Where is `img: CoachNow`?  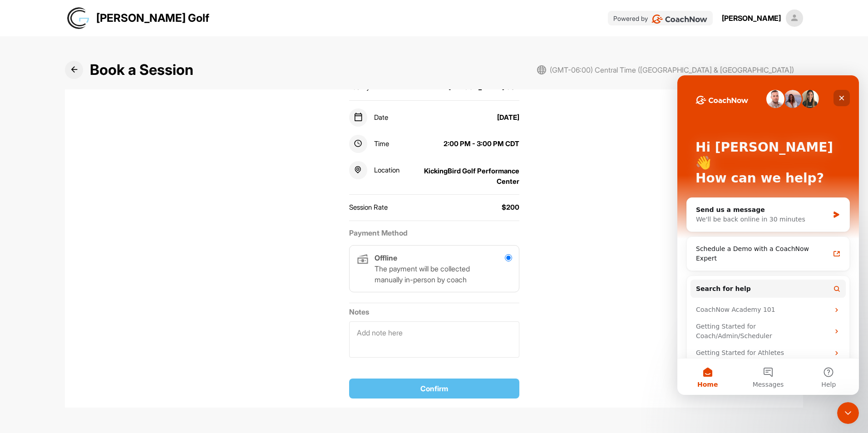 img: CoachNow is located at coordinates (679, 19).